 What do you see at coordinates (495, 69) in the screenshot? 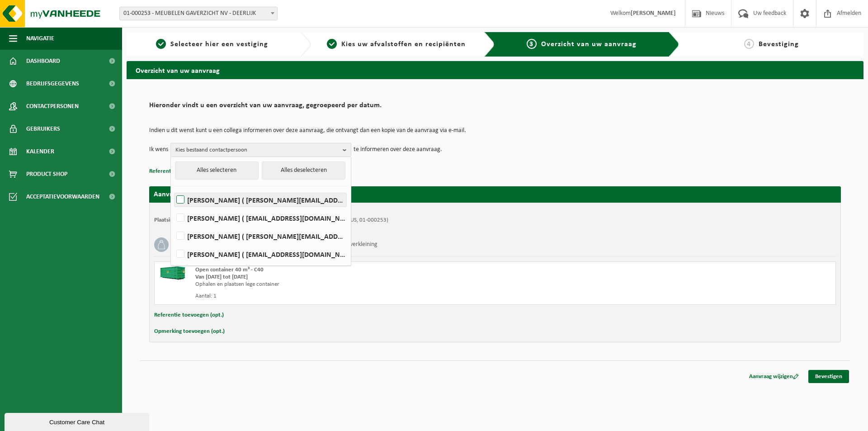
I see `h2: Overzicht van uw aanvraag` at bounding box center [495, 69].